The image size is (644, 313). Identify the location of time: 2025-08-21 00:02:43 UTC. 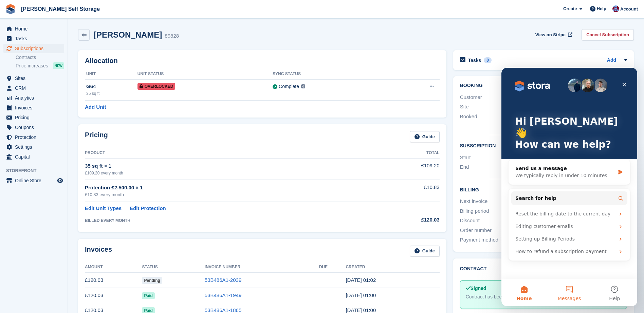
(361, 280).